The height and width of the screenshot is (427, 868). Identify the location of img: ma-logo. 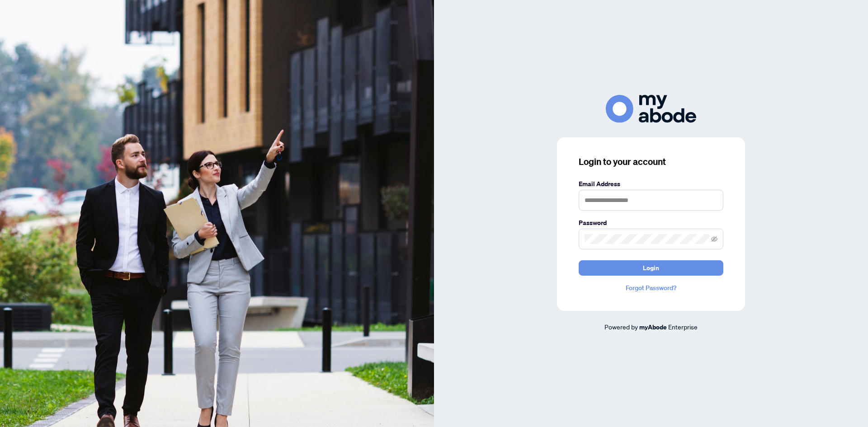
(651, 109).